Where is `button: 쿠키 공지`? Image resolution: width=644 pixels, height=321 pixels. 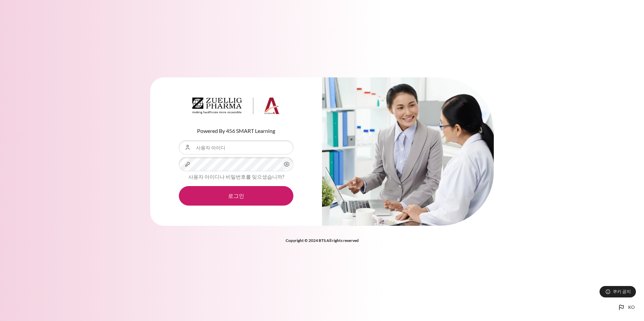 button: 쿠키 공지 is located at coordinates (618, 292).